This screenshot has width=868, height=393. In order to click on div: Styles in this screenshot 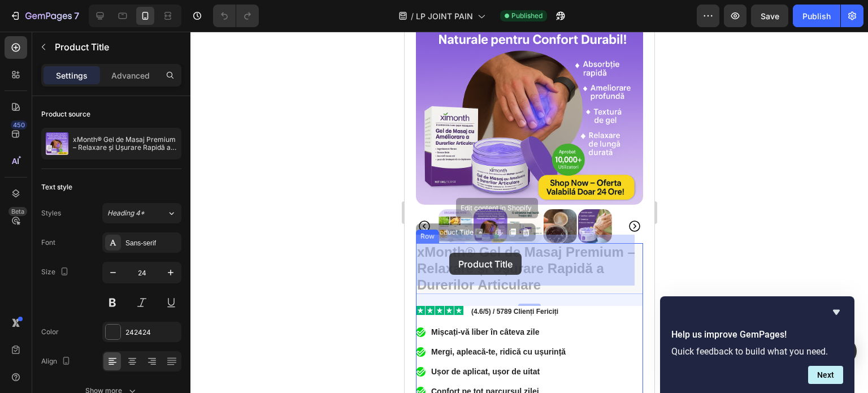, I will do `click(51, 213)`.